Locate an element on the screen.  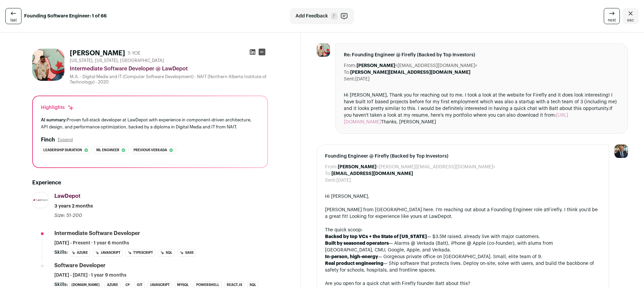
span: Ml engineer is located at coordinates (108, 150).